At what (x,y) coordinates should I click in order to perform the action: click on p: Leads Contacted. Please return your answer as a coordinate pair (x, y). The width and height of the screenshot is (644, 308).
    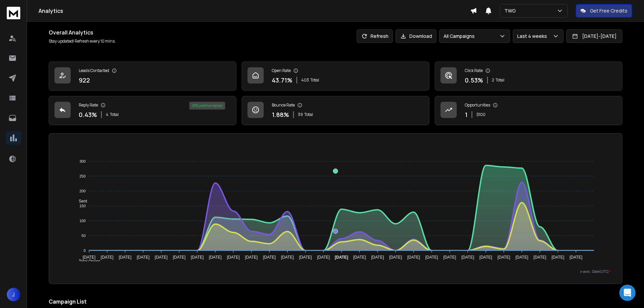
    Looking at the image, I should click on (94, 71).